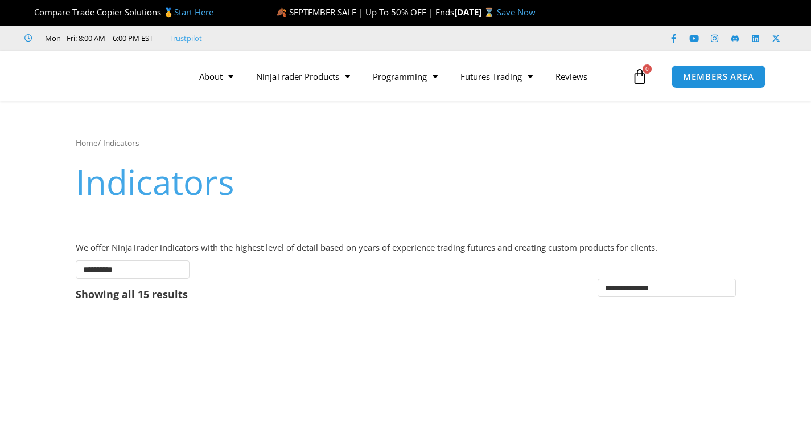 Image resolution: width=811 pixels, height=436 pixels. Describe the element at coordinates (667, 288) in the screenshot. I see `select: Shop order` at that location.